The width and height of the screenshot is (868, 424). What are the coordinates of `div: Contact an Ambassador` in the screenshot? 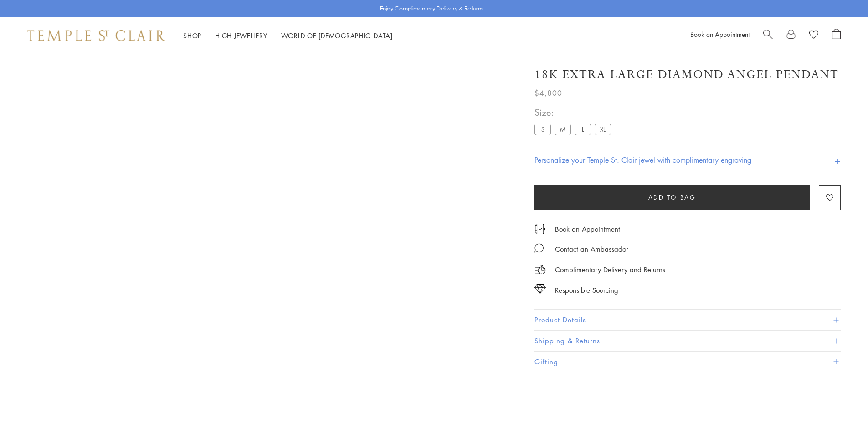 It's located at (591, 249).